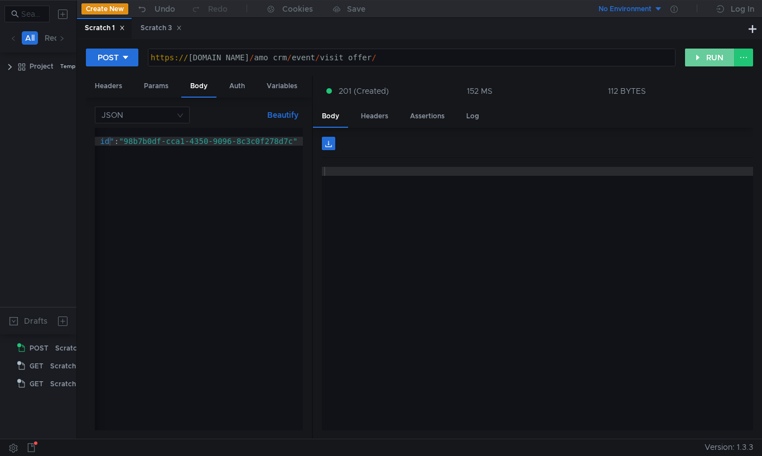 Image resolution: width=762 pixels, height=456 pixels. Describe the element at coordinates (742, 9) in the screenshot. I see `div: Log In` at that location.